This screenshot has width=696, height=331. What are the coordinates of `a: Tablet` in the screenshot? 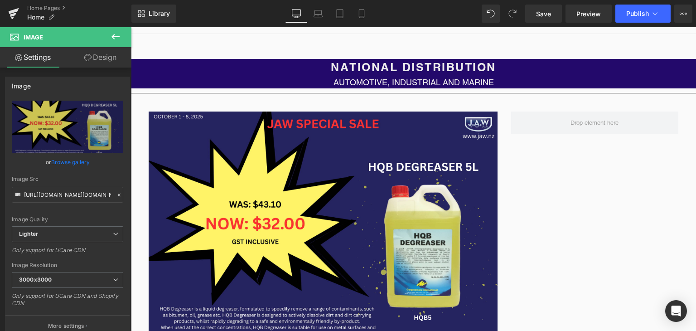 It's located at (340, 14).